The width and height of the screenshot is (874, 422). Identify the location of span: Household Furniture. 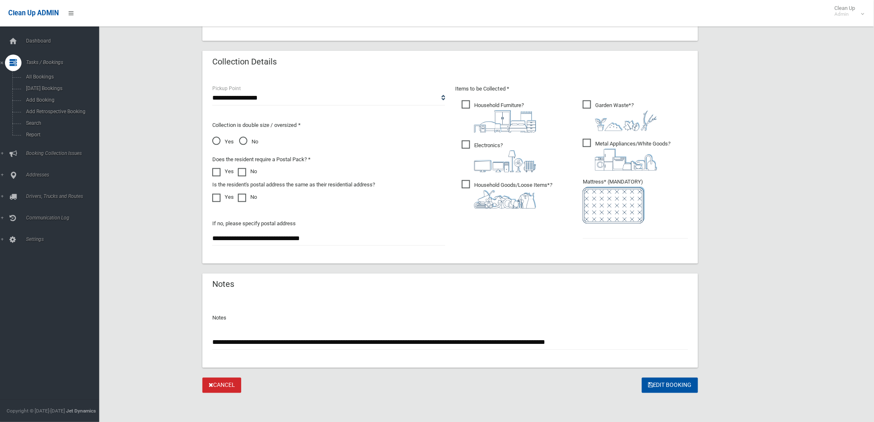
(499, 117).